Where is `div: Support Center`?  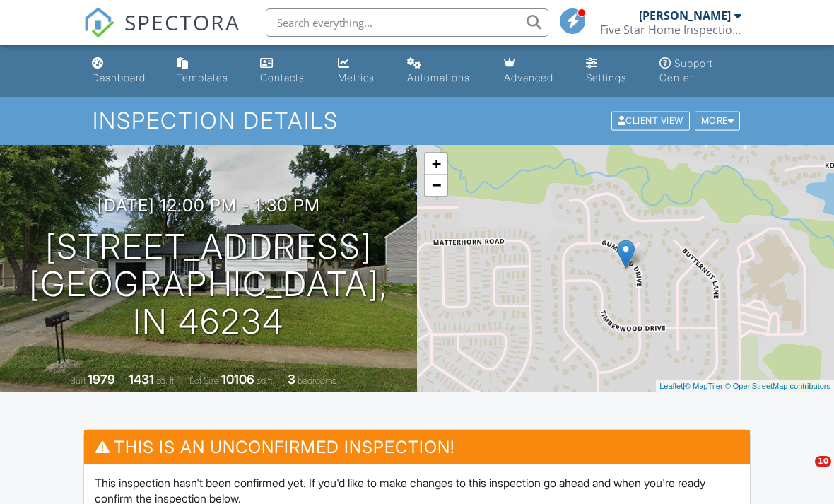 div: Support Center is located at coordinates (687, 70).